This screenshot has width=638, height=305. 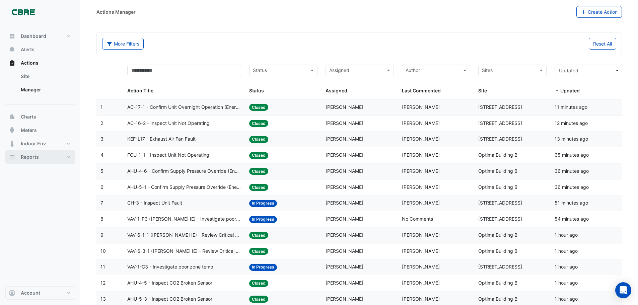 What do you see at coordinates (12, 50) in the screenshot?
I see `app-icon: Alerts` at bounding box center [12, 50].